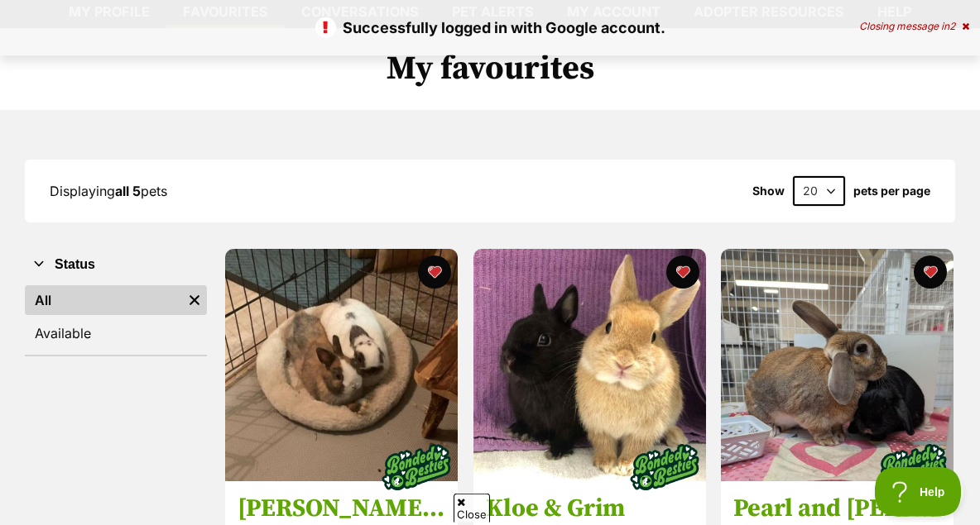 The image size is (980, 525). I want to click on strong: all 5, so click(128, 191).